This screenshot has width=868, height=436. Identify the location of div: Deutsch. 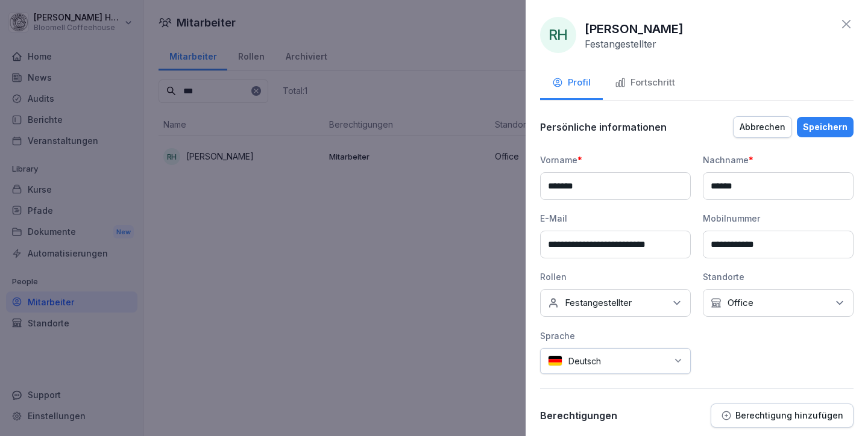
(615, 361).